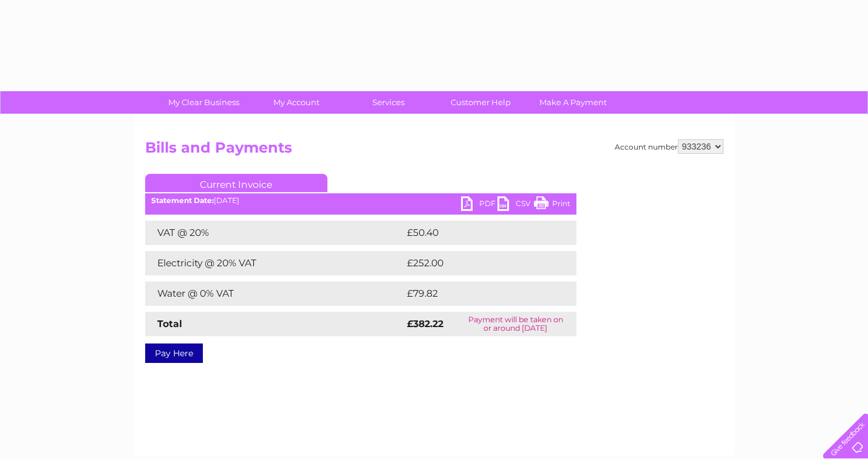 This screenshot has width=868, height=459. Describe the element at coordinates (480, 102) in the screenshot. I see `a: Customer Help` at that location.